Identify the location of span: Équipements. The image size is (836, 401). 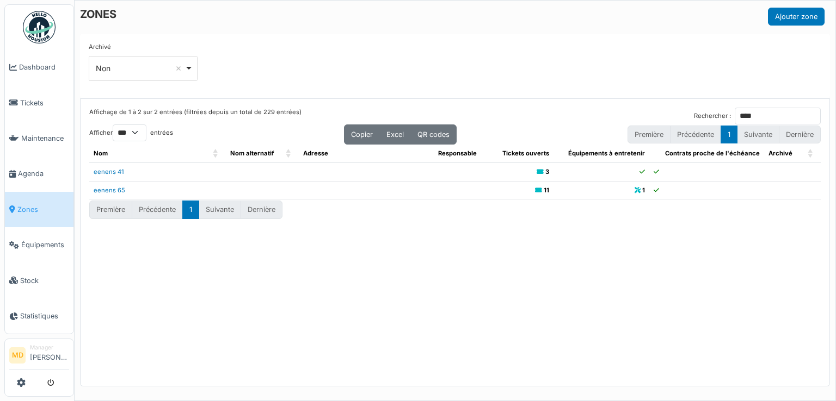
(45, 245).